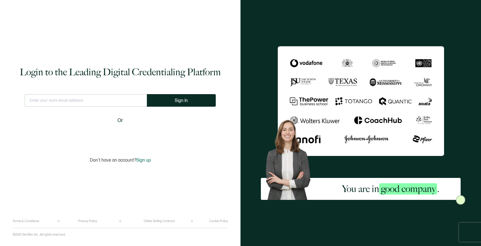 This screenshot has height=246, width=481. What do you see at coordinates (291, 158) in the screenshot?
I see `img: Sertifier Login - You are in <span class="strong-h">good company</span>. Hero` at bounding box center [291, 158].